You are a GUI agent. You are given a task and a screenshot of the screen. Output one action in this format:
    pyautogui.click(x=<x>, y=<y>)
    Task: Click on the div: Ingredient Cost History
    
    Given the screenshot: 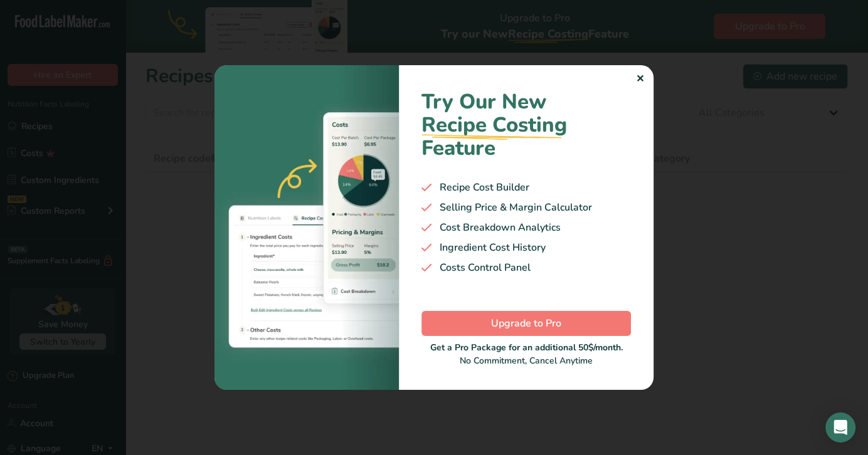 What is the action you would take?
    pyautogui.click(x=526, y=247)
    